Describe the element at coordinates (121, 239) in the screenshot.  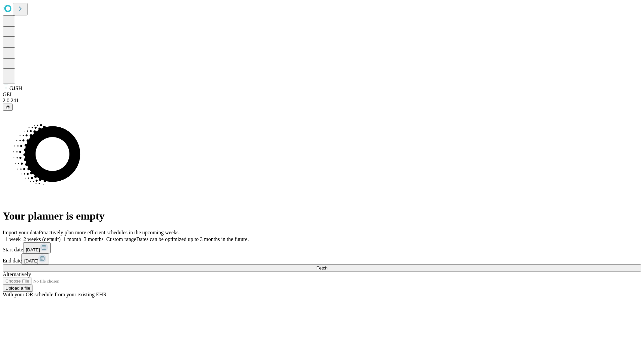
I see `span: Custom range` at that location.